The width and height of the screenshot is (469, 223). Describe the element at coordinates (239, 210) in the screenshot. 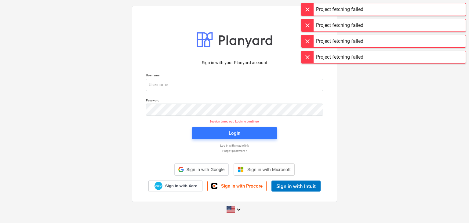

I see `i: keyboard_arrow_down` at that location.